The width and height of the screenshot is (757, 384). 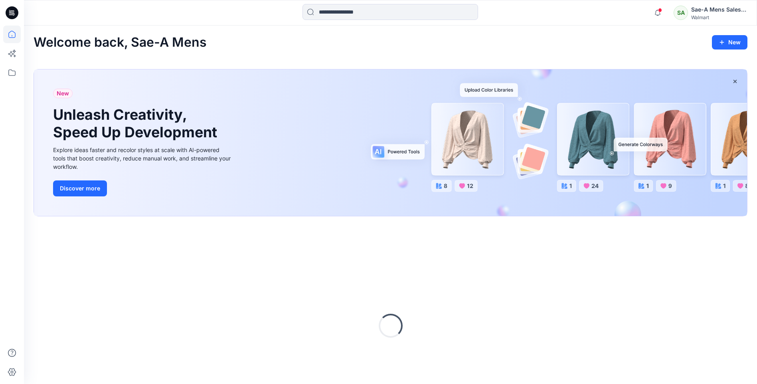 I want to click on div: SA, so click(x=681, y=13).